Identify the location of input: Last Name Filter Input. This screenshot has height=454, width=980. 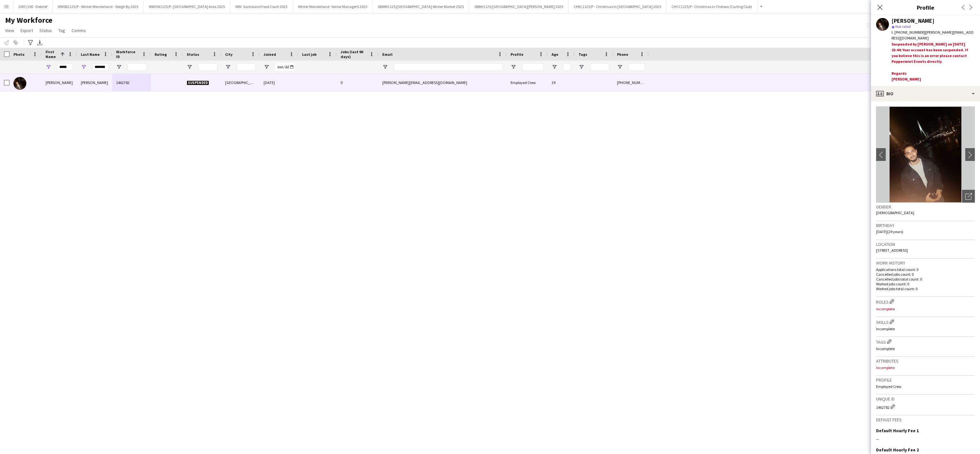
(100, 67).